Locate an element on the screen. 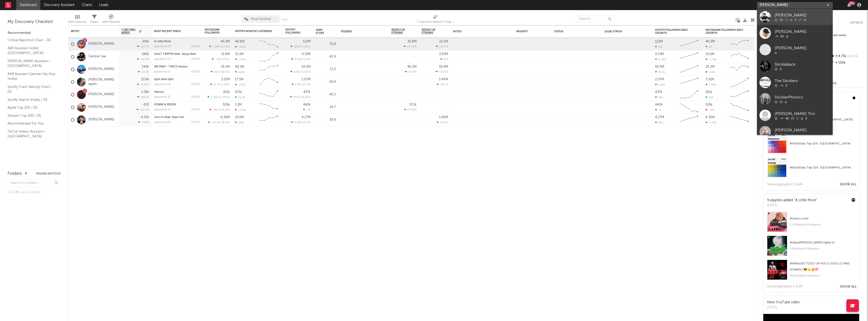  div: Notes is located at coordinates (478, 31).